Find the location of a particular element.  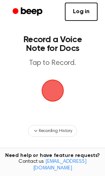

p: Tap to Record. is located at coordinates (52, 63).